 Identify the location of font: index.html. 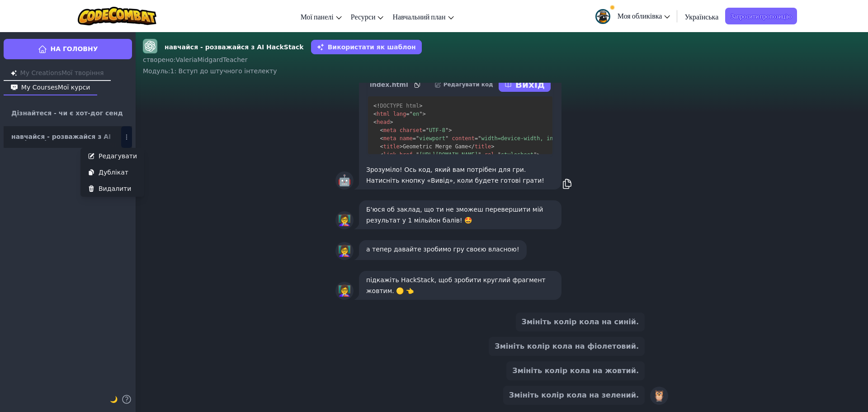
(389, 85).